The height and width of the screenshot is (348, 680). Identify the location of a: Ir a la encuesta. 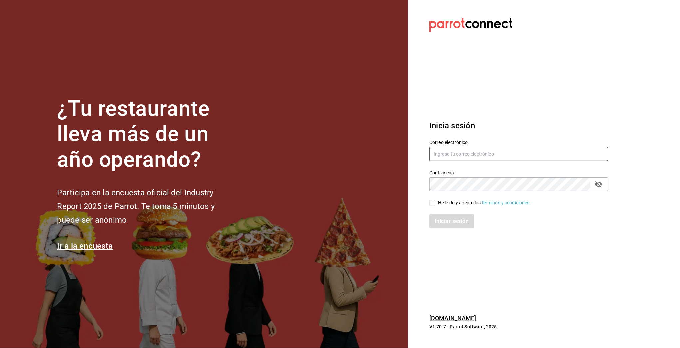
(85, 246).